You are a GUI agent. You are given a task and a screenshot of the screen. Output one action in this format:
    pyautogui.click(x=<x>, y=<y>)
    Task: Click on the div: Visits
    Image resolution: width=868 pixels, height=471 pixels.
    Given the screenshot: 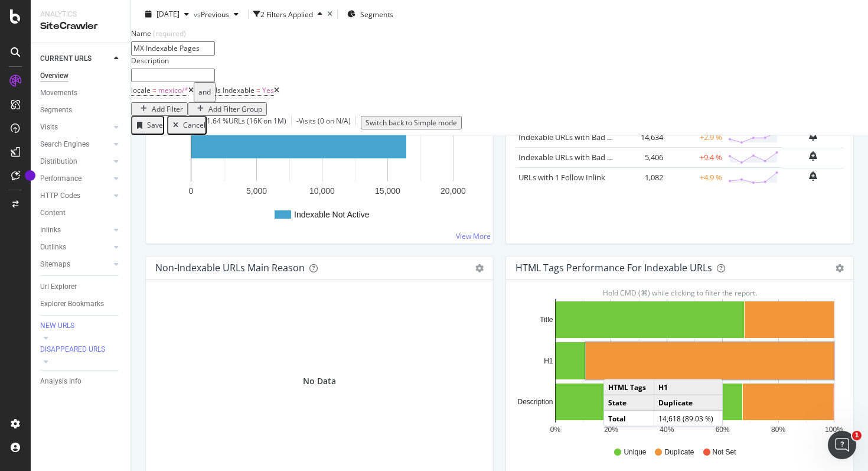 What is the action you would take?
    pyautogui.click(x=49, y=127)
    